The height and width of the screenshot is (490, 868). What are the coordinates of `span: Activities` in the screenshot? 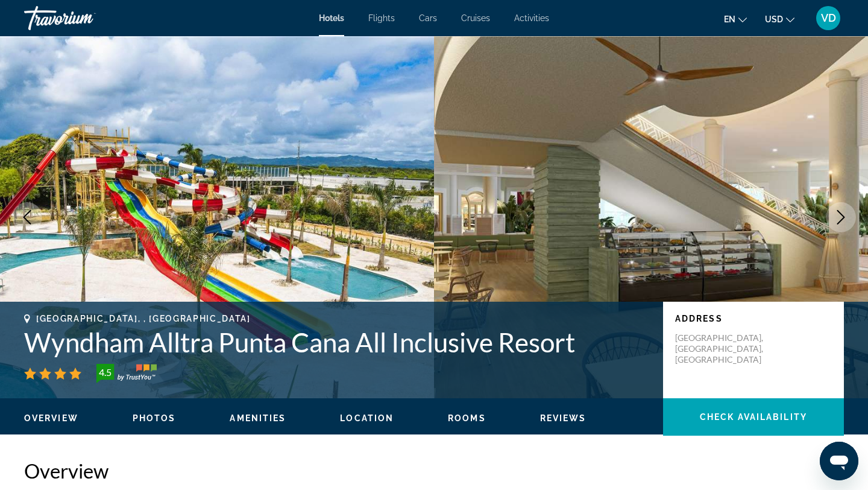 It's located at (532, 18).